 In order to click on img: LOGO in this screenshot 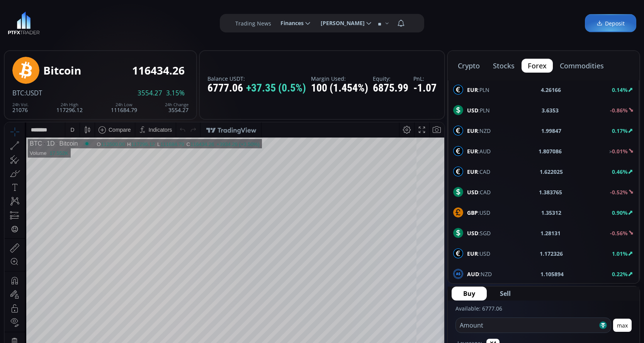, I will do `click(23, 23)`.